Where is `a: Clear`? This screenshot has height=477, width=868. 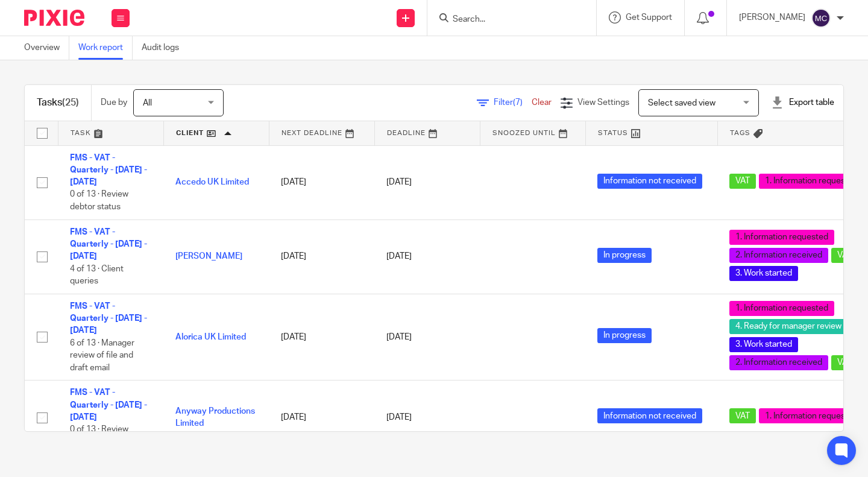 a: Clear is located at coordinates (541, 102).